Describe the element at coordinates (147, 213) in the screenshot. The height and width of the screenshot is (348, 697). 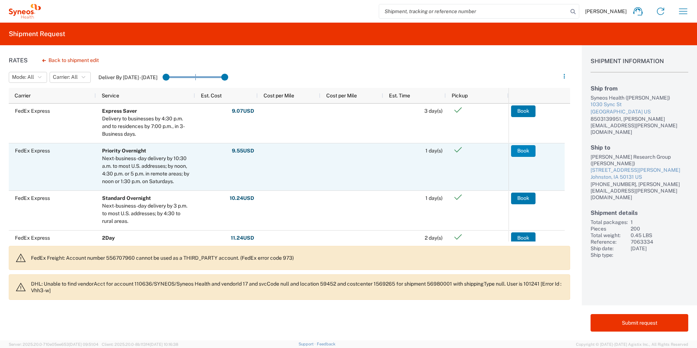
I see `div: Next-business-day delivery by 3 p.m. to most U.S. addresses; by 4:30 to rural areas.` at that location.